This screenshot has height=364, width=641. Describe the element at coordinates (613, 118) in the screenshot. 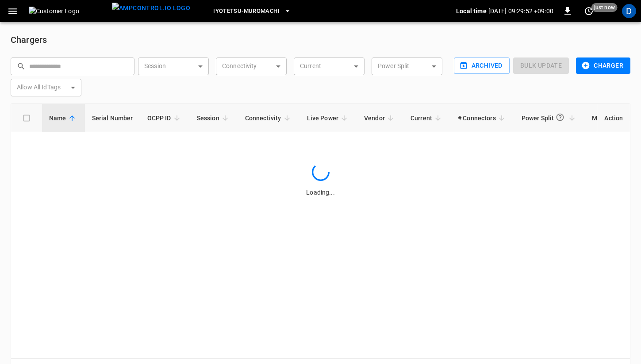

I see `span: Max Power` at that location.